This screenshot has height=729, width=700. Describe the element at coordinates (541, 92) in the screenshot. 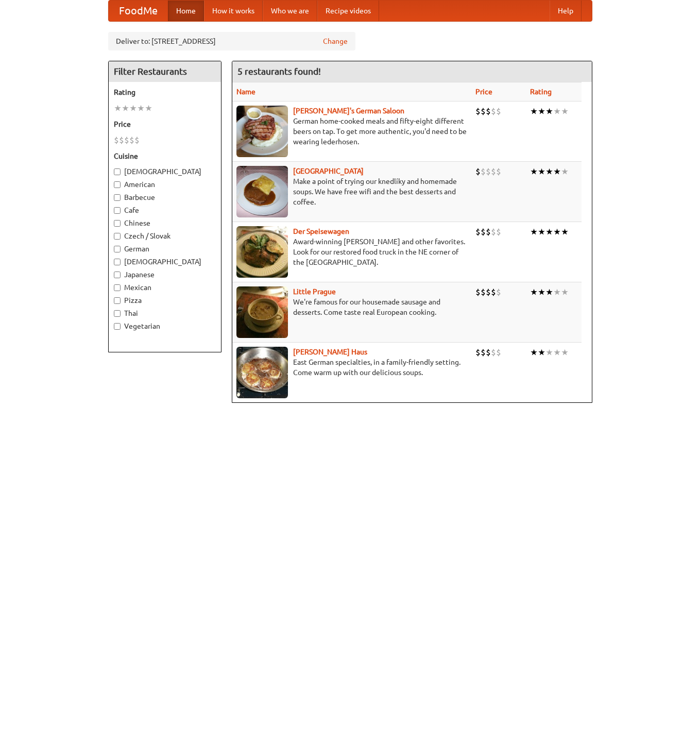

I see `a: Rating` at that location.